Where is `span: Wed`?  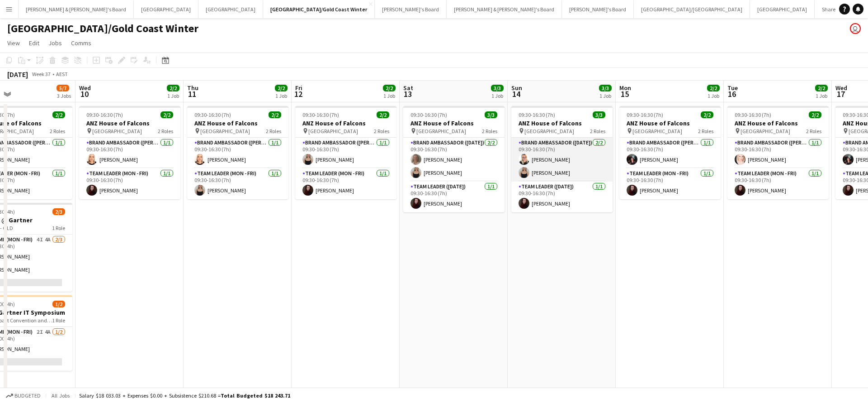
span: Wed is located at coordinates (85, 88).